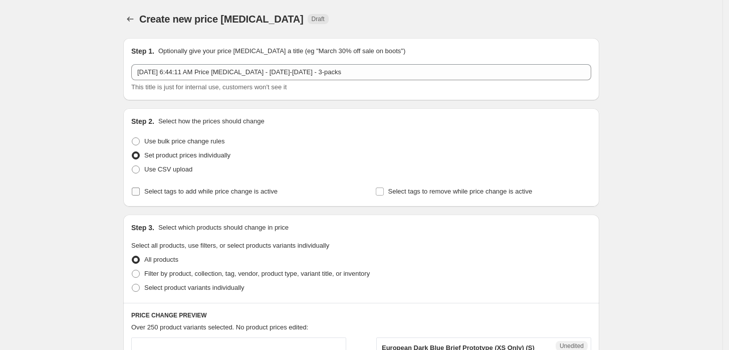 Image resolution: width=729 pixels, height=350 pixels. I want to click on span: Draft, so click(318, 19).